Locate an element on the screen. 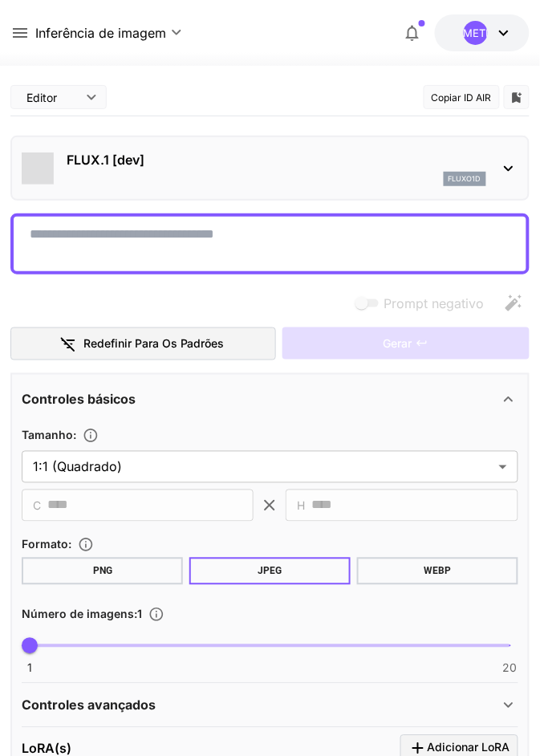  font: Prompt negativo is located at coordinates (434, 304).